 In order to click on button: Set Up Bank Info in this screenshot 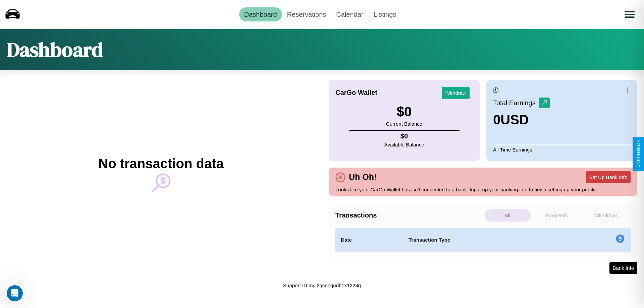, I will do `click(608, 177)`.